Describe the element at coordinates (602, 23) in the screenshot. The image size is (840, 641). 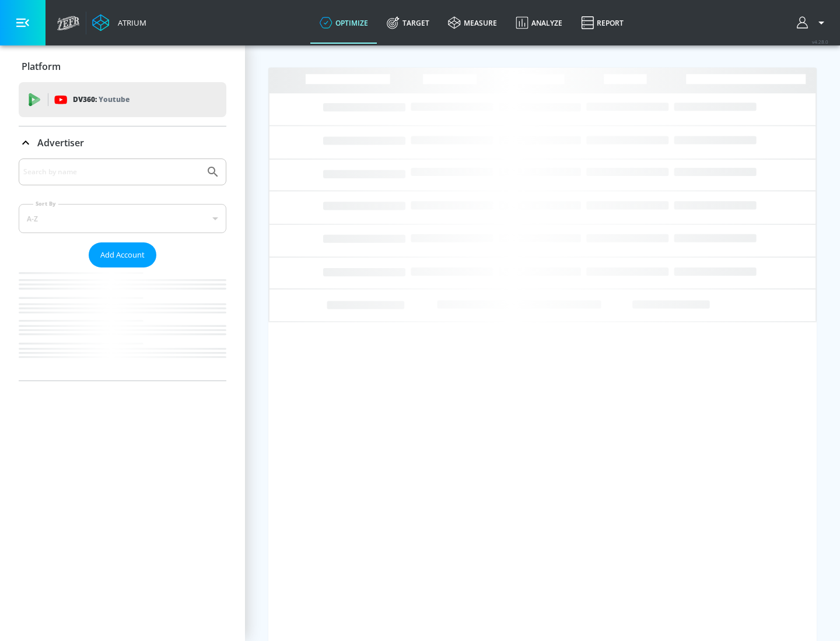
I see `a: Report` at that location.